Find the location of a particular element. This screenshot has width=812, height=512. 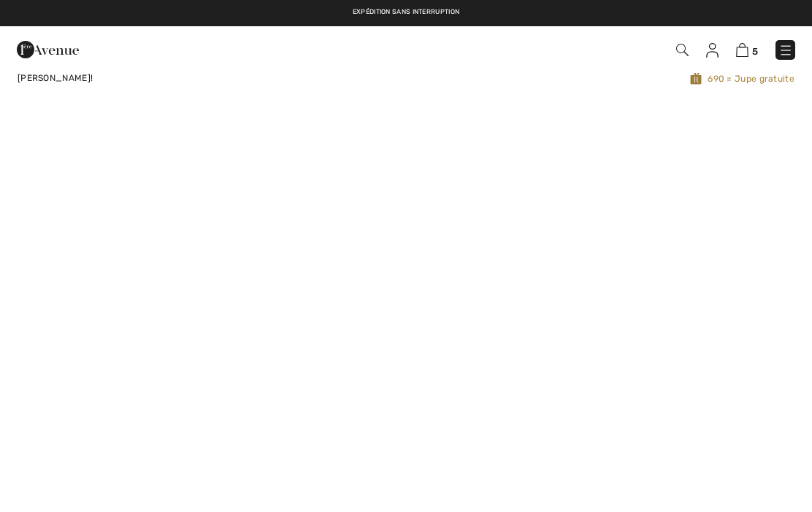

img: Menu is located at coordinates (785, 51).